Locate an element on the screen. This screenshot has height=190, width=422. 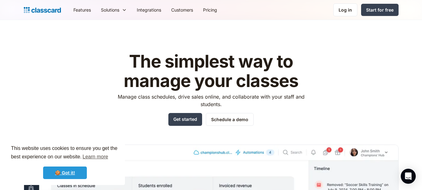
a: Pricing is located at coordinates (210, 10).